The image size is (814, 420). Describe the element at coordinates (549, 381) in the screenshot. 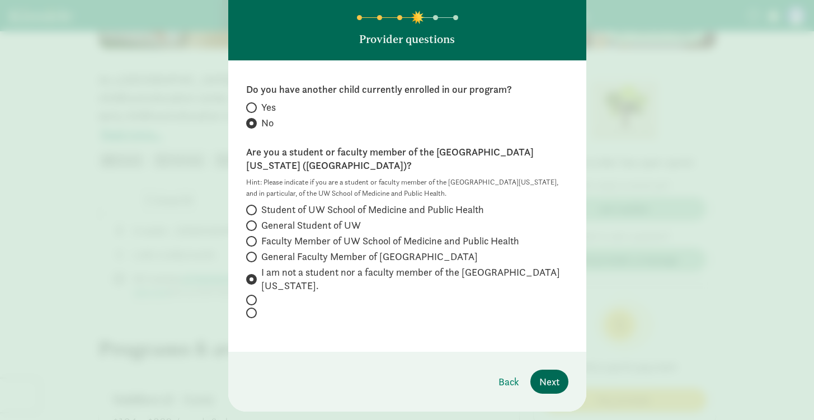

I see `button: Next` at that location.